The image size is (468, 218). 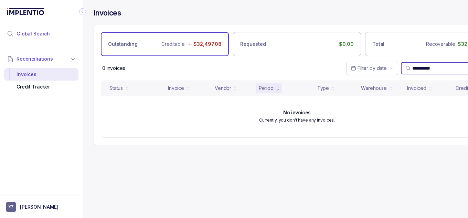 I want to click on p: 0 invoices, so click(x=114, y=68).